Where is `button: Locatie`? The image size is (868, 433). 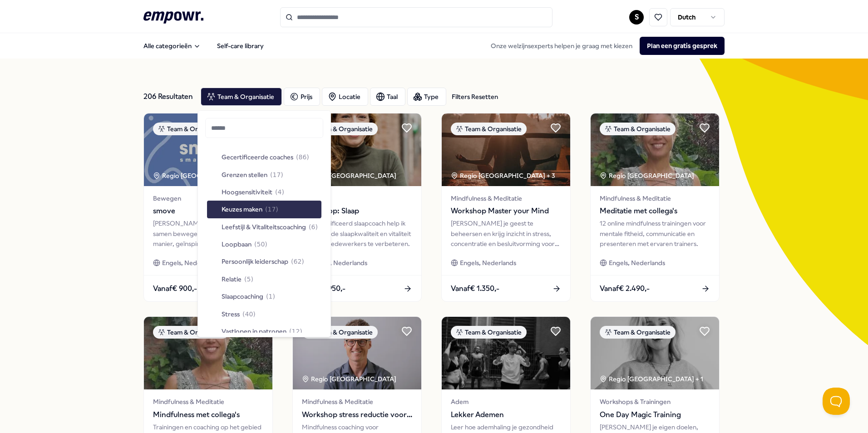
button: Locatie is located at coordinates (345, 97).